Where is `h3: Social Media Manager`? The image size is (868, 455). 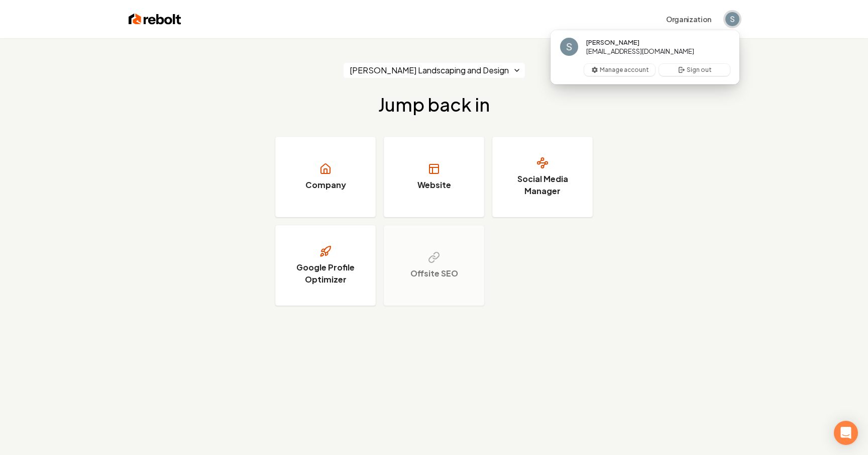
h3: Social Media Manager is located at coordinates (542, 185).